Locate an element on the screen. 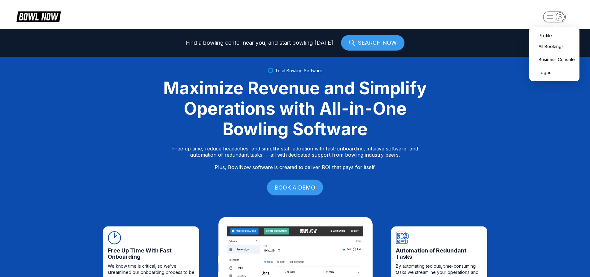 This screenshot has height=277, width=590. span: Total Bowling Software is located at coordinates (299, 70).